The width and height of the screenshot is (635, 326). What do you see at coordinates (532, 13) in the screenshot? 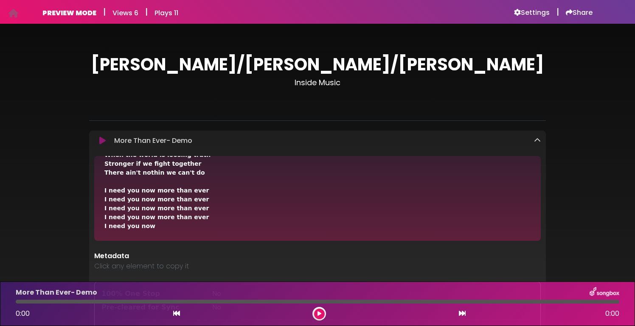
I see `h6: Settings` at bounding box center [532, 13].